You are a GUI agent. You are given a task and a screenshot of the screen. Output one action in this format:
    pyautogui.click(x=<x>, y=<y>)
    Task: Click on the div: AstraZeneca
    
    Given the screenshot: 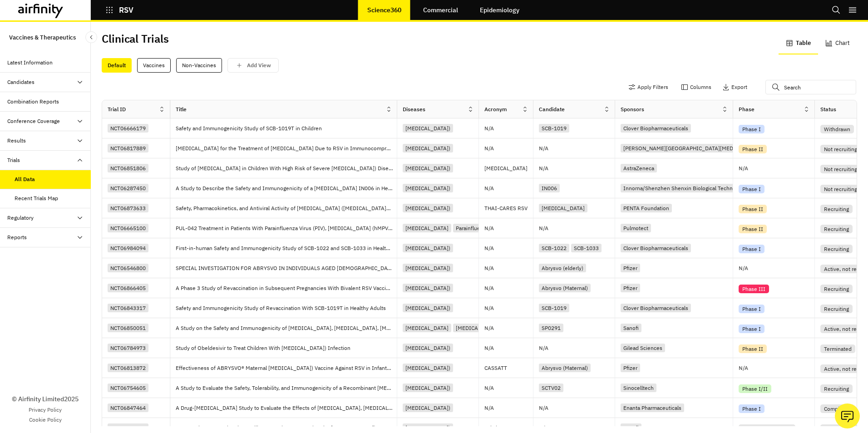 What is the action you would take?
    pyautogui.click(x=638, y=168)
    